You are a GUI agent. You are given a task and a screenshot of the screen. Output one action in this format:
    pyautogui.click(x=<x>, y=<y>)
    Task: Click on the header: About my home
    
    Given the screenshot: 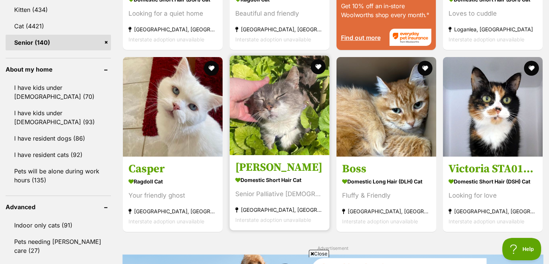 What is the action you would take?
    pyautogui.click(x=58, y=69)
    